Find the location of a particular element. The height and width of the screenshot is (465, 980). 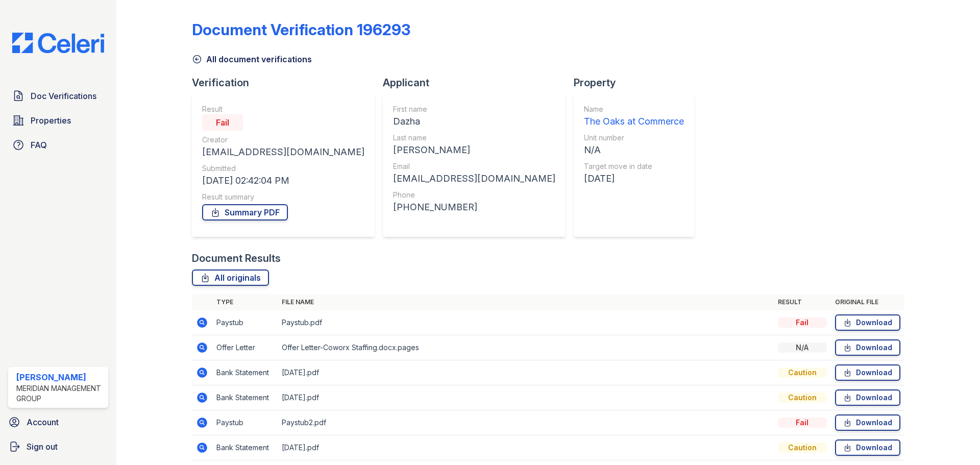

a: Summary PDF is located at coordinates (245, 212).